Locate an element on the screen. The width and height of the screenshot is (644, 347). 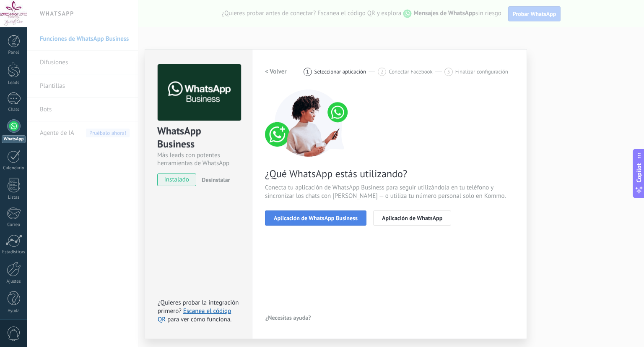
span: ¿Necesitas ayuda? is located at coordinates (288, 317).